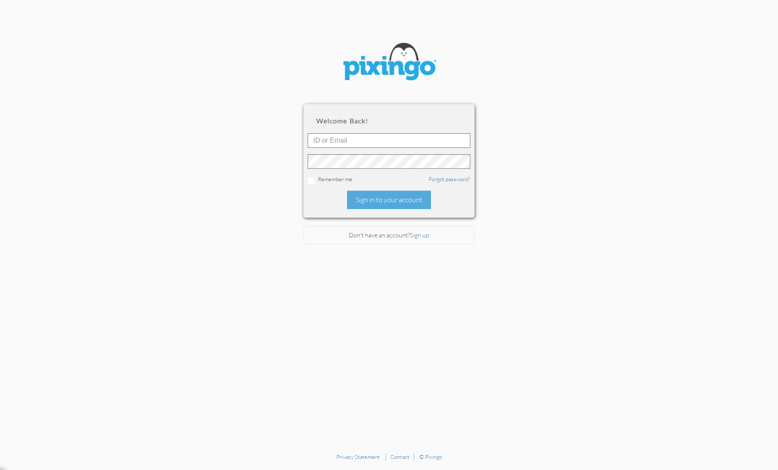  What do you see at coordinates (389, 121) in the screenshot?
I see `h2: Welcome back!` at bounding box center [389, 121].